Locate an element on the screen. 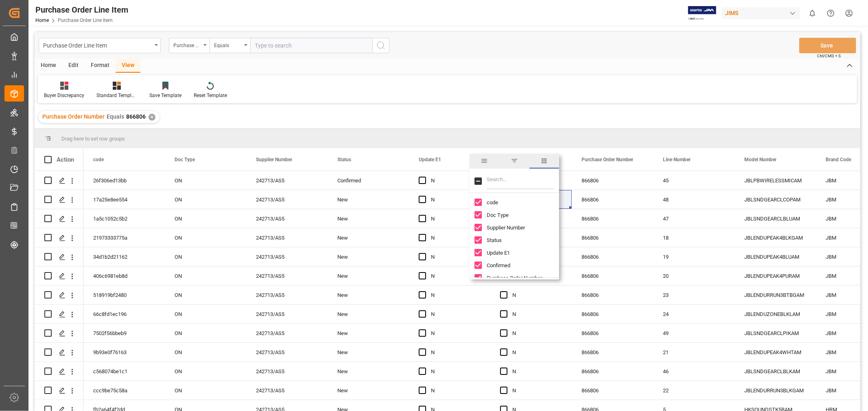 The width and height of the screenshot is (868, 411). div: 1a5c1052c5b2 is located at coordinates (124, 218).